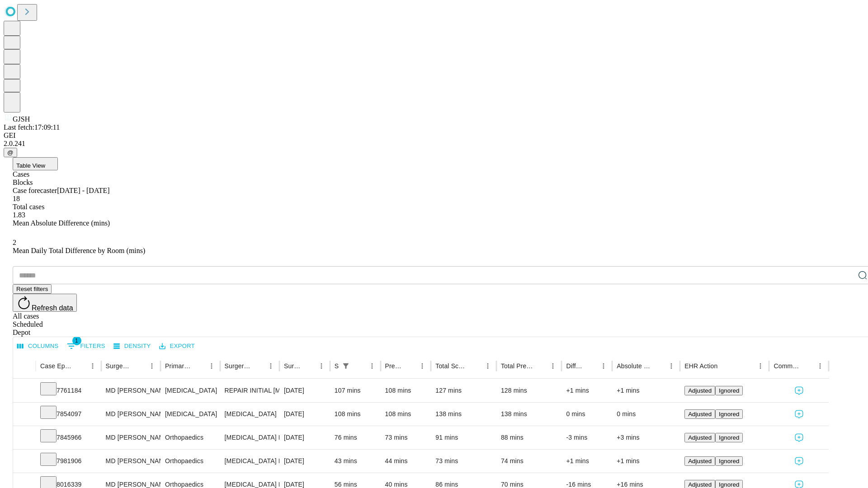 The height and width of the screenshot is (488, 868). I want to click on button: Show filters, so click(346, 366).